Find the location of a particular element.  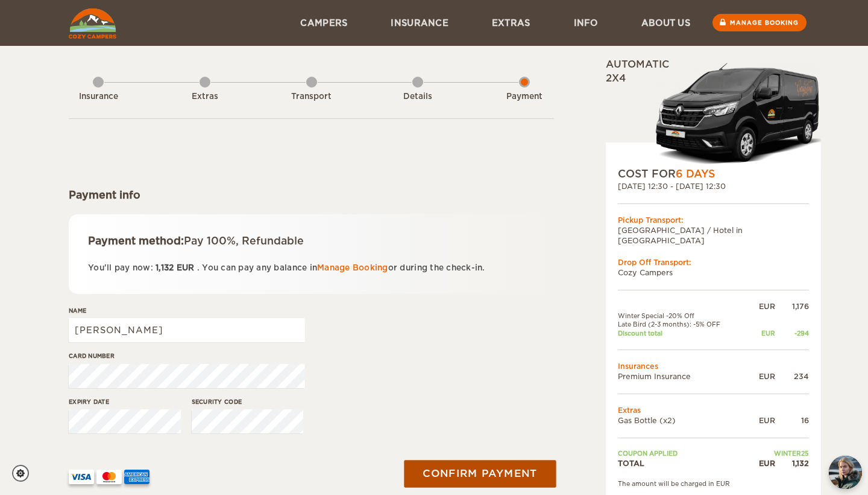

td: Insurances is located at coordinates (713, 366).